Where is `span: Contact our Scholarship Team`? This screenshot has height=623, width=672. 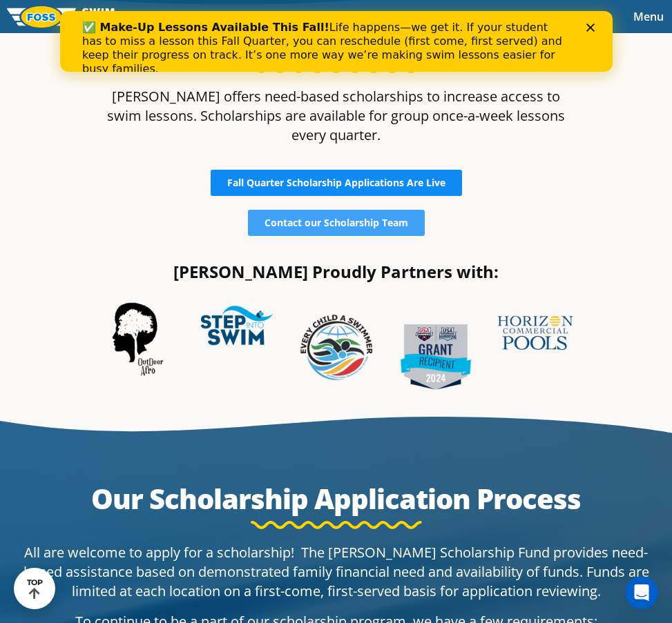 span: Contact our Scholarship Team is located at coordinates (337, 223).